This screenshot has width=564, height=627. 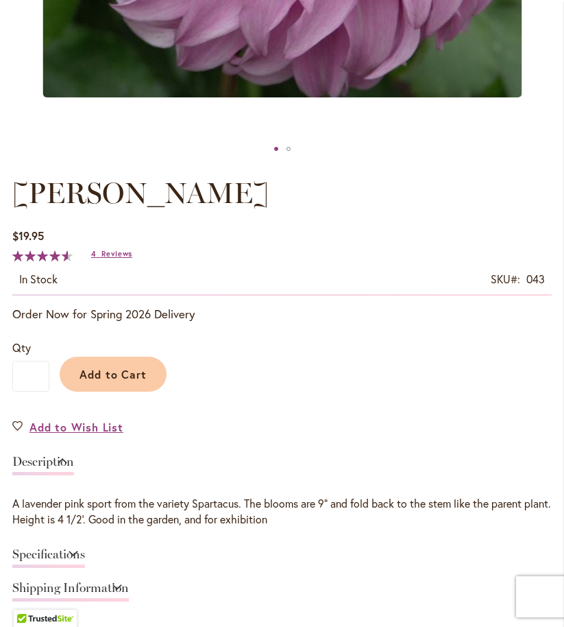 I want to click on div: 043, so click(x=535, y=279).